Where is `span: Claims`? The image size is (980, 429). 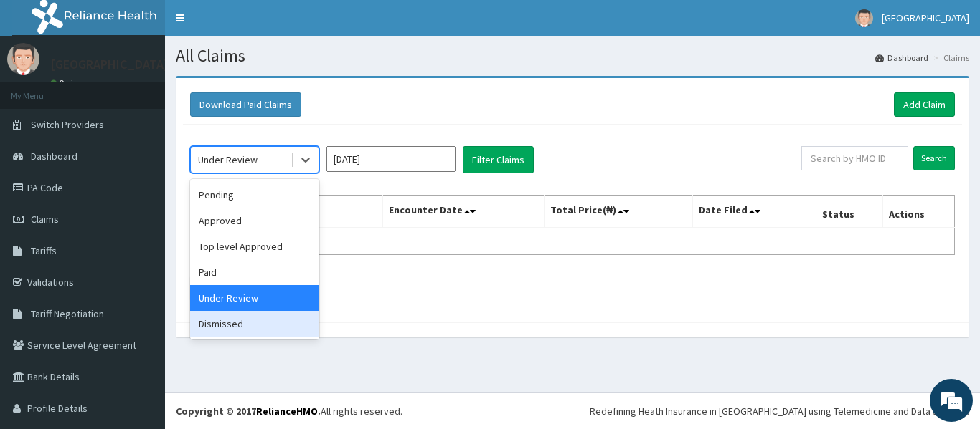 span: Claims is located at coordinates (45, 219).